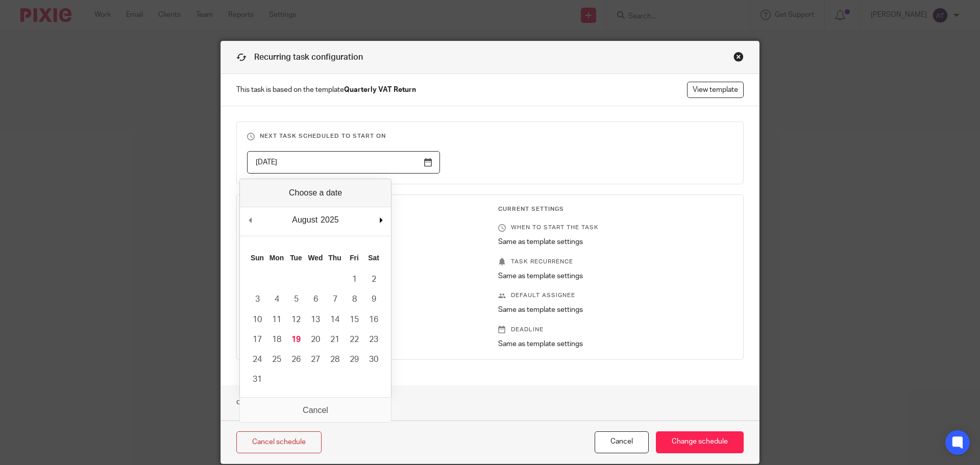  What do you see at coordinates (373, 258) in the screenshot?
I see `abbr: Saturday` at bounding box center [373, 258].